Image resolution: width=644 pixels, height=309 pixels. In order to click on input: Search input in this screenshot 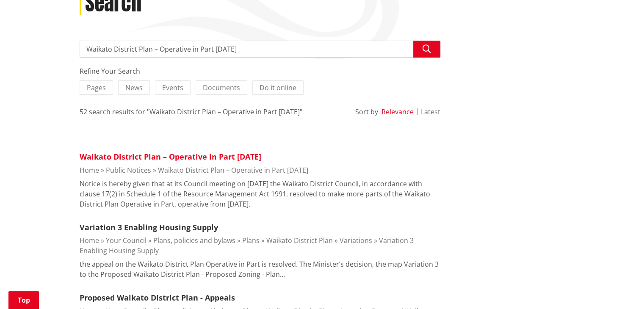, I will do `click(260, 49)`.